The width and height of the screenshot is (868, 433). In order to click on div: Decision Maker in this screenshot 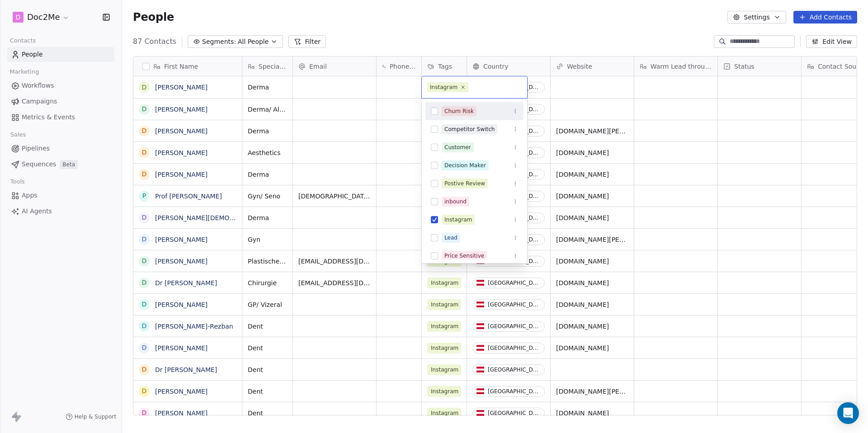, I will do `click(465, 165)`.